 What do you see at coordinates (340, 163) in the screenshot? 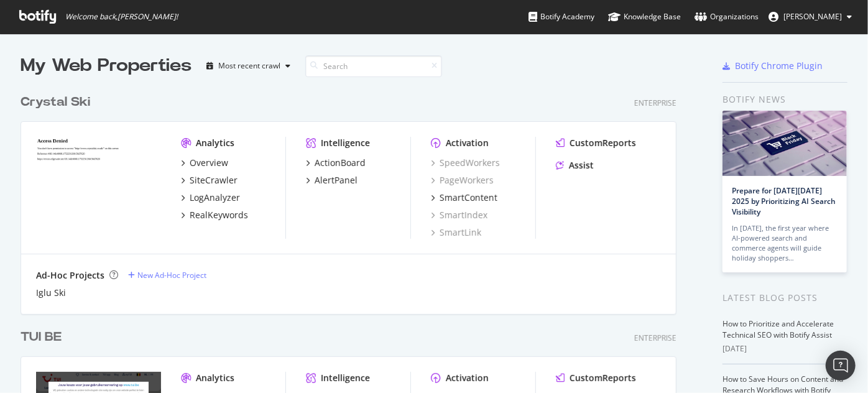
I see `div: ActionBoard` at bounding box center [340, 163].